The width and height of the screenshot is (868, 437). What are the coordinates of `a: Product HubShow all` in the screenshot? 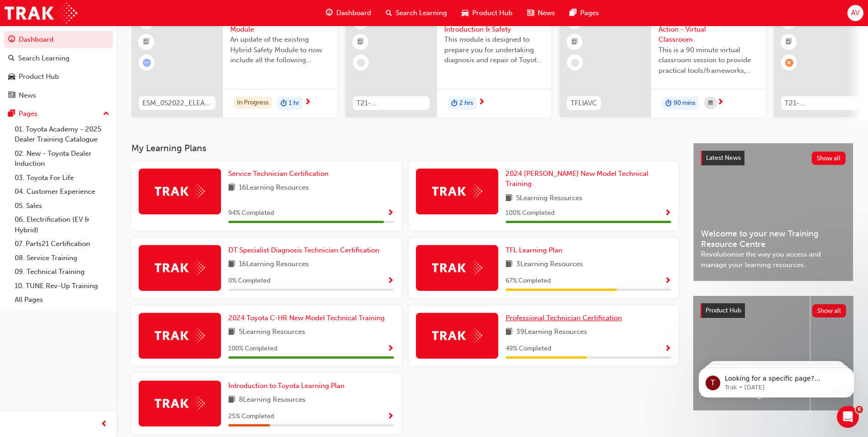 It's located at (773, 310).